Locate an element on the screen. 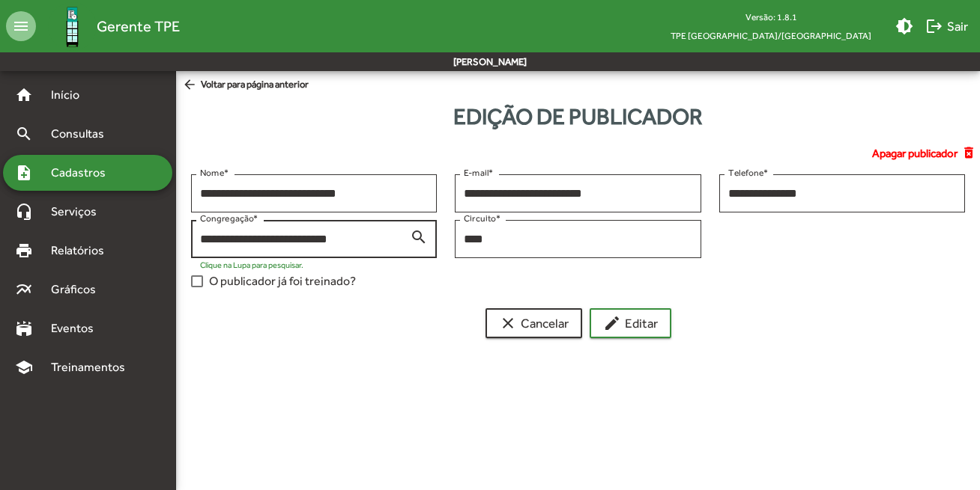 The height and width of the screenshot is (490, 980). span: Apagar publicador is located at coordinates (915, 154).